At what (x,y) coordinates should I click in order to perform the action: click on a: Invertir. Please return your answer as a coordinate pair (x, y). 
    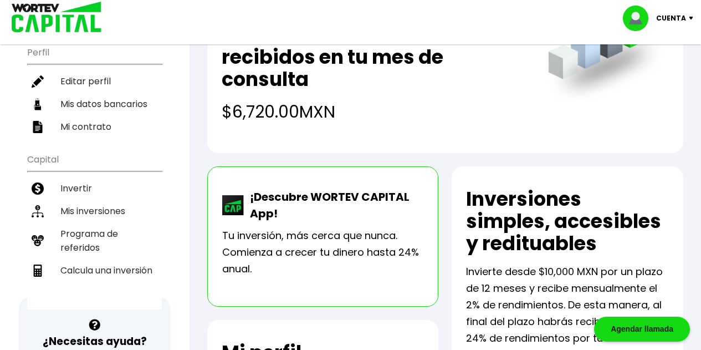
    Looking at the image, I should click on (94, 188).